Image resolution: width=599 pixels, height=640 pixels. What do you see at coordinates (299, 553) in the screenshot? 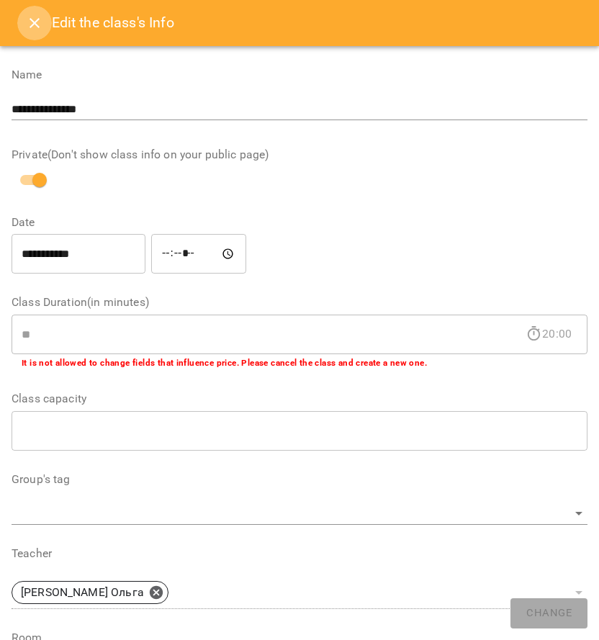
I see `label: Teacher` at bounding box center [299, 553].